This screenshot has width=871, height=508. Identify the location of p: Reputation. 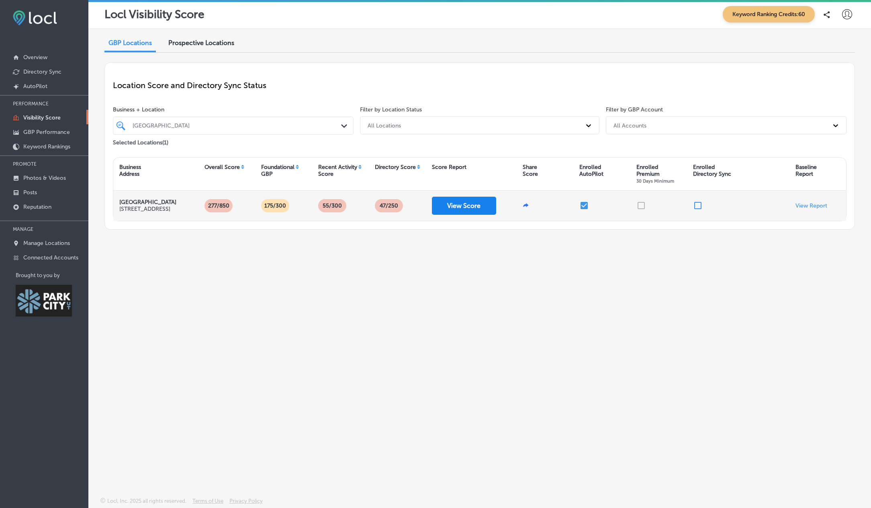
(37, 207).